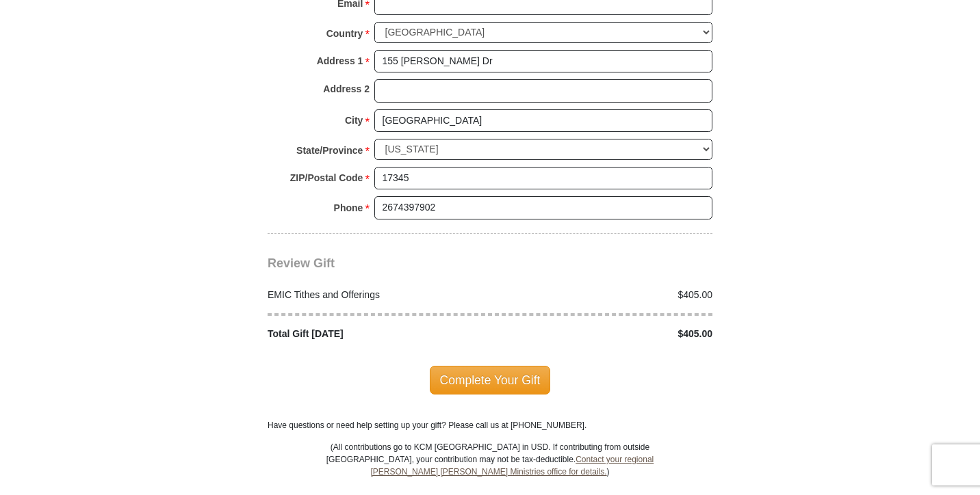 This screenshot has width=980, height=495. I want to click on strong: Country, so click(345, 34).